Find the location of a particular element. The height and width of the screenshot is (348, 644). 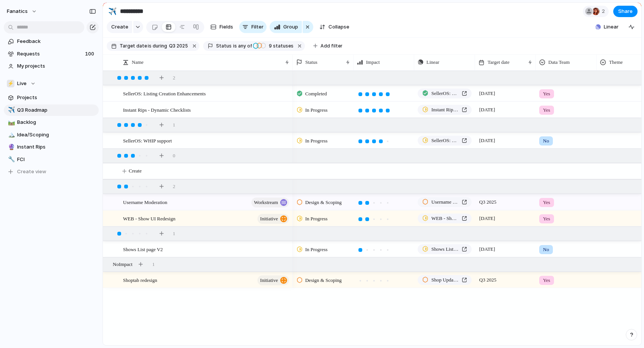

button: Filter is located at coordinates (253, 27).